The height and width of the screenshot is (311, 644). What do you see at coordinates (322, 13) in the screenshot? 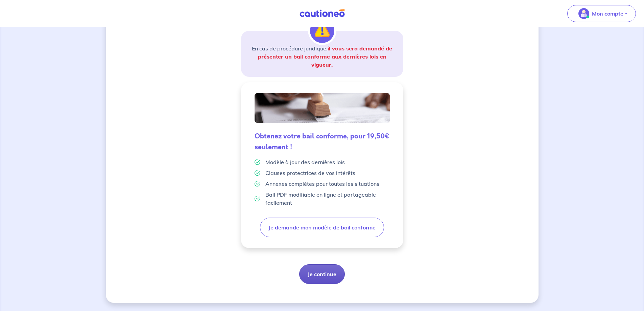
I see `img: Cautioneo` at bounding box center [322, 13].